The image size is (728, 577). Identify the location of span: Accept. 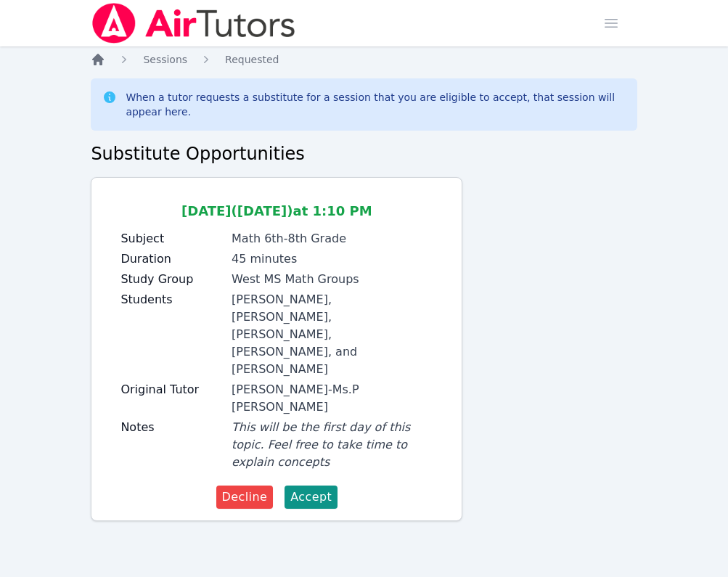
(310, 497).